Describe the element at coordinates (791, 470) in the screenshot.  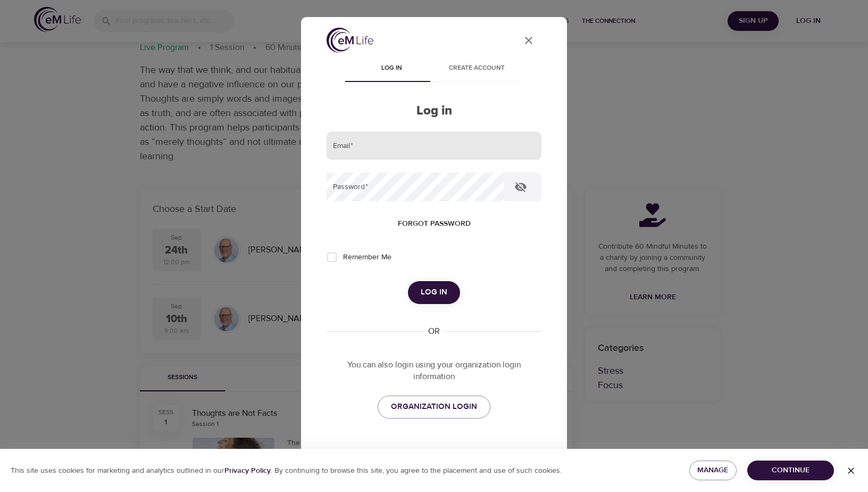
I see `span: Continue` at that location.